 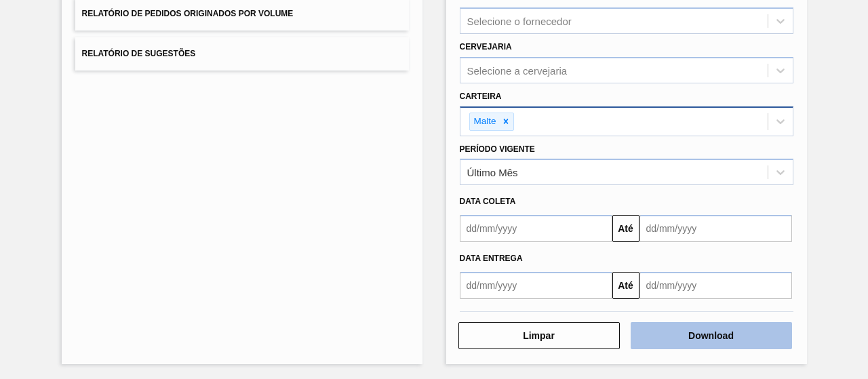 I want to click on label: Período Vigente, so click(x=497, y=149).